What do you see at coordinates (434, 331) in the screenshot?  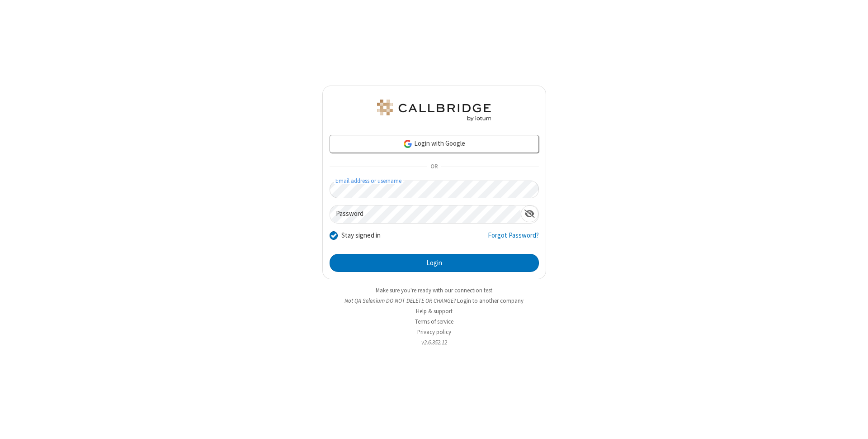 I see `a: Privacy policy` at bounding box center [434, 331].